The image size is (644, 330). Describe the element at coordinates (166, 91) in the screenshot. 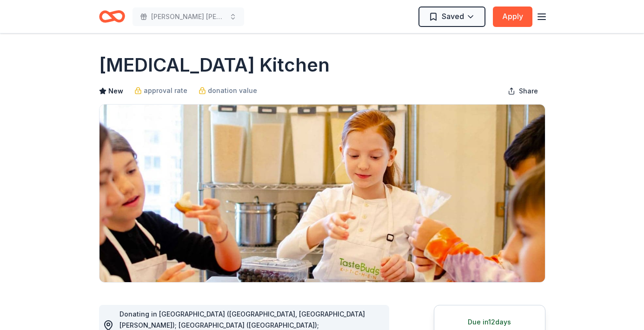

I see `span: approval rate` at that location.